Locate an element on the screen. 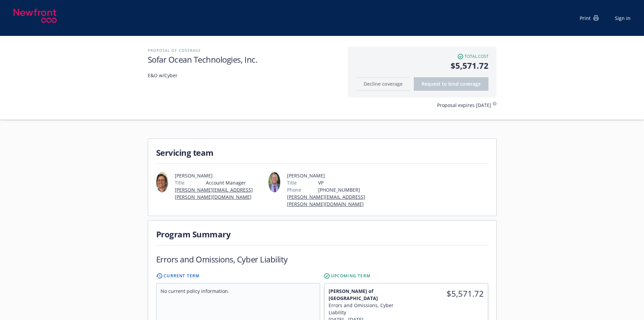  span: VP is located at coordinates (348, 183).